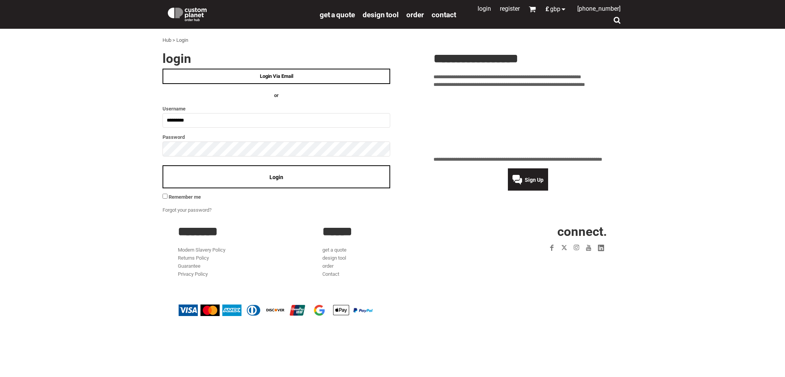  Describe the element at coordinates (187, 13) in the screenshot. I see `img: Custom Planet` at that location.